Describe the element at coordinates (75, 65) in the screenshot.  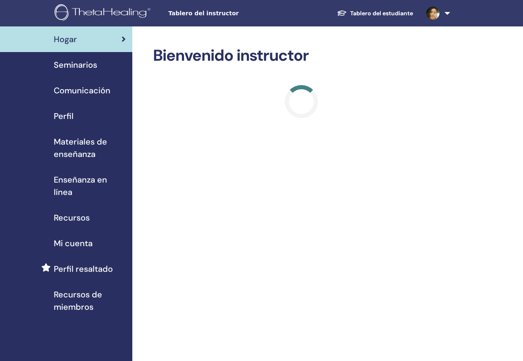
I see `span: Seminarios` at that location.